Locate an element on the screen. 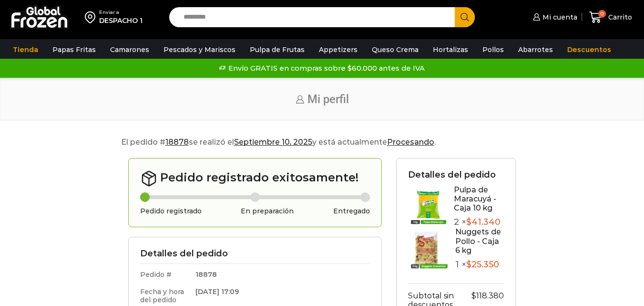 This screenshot has height=306, width=644. a: Queso Crema is located at coordinates (395, 49).